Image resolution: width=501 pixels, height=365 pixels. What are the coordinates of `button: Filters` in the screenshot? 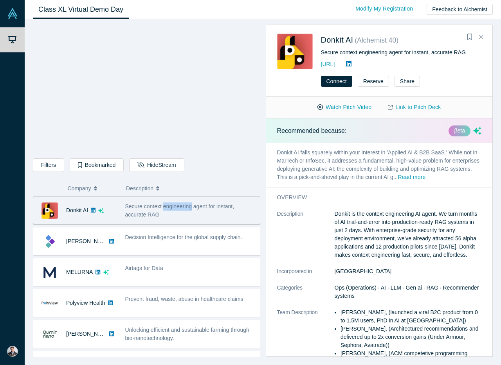 It's located at (49, 165).